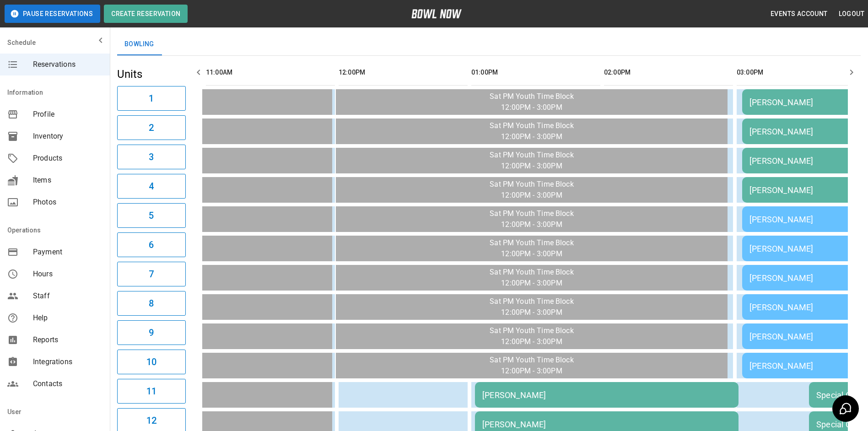  I want to click on button: 3, so click(151, 157).